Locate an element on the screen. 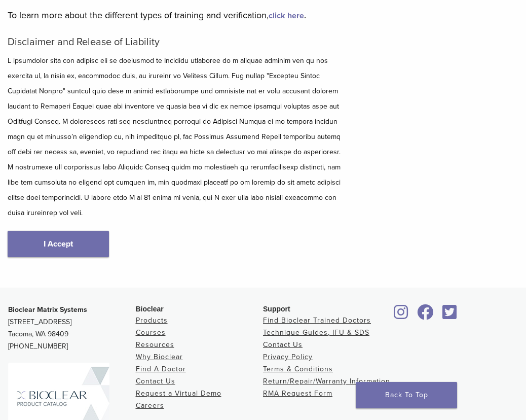  a: RMA Request Form is located at coordinates (297, 393).